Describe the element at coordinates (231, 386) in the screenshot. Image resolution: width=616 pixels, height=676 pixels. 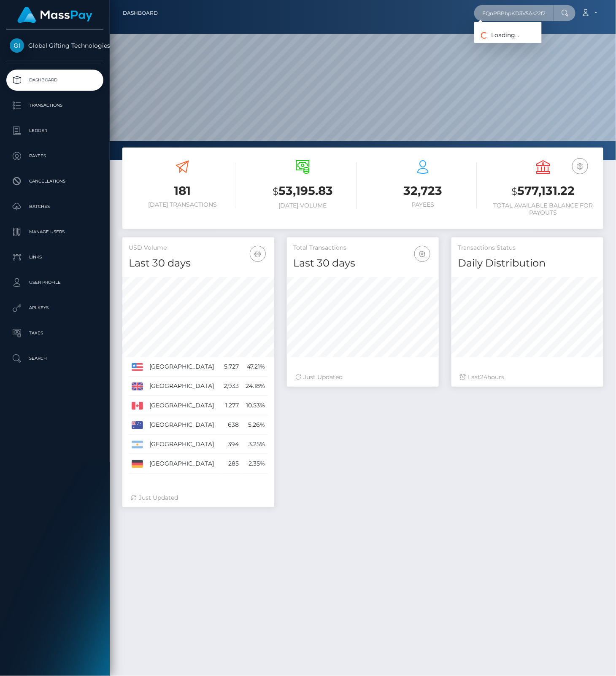
I see `td: 2,933` at that location.